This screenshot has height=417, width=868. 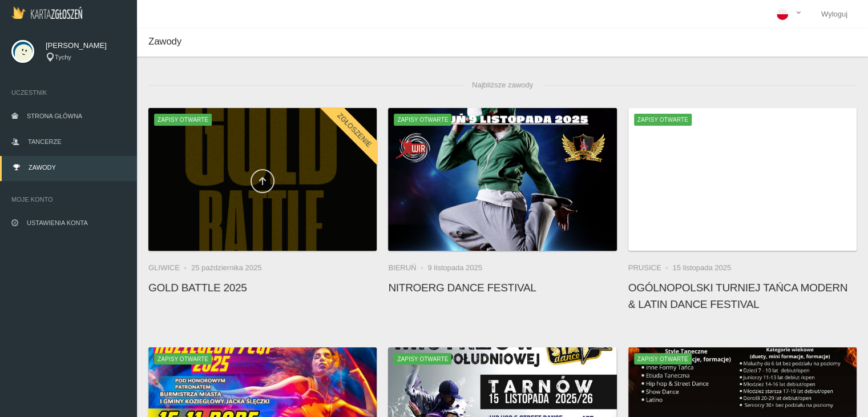 I want to click on span: Moje konto, so click(x=68, y=199).